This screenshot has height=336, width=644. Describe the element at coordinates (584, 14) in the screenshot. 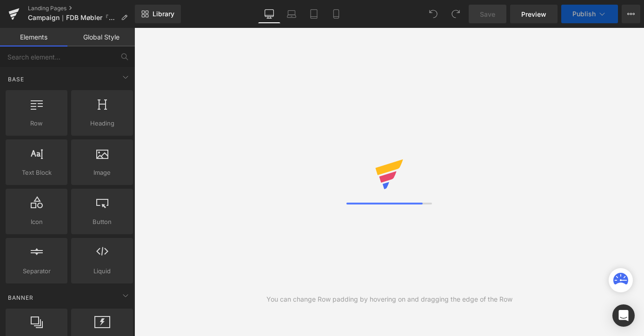

I see `span: Publish` at that location.